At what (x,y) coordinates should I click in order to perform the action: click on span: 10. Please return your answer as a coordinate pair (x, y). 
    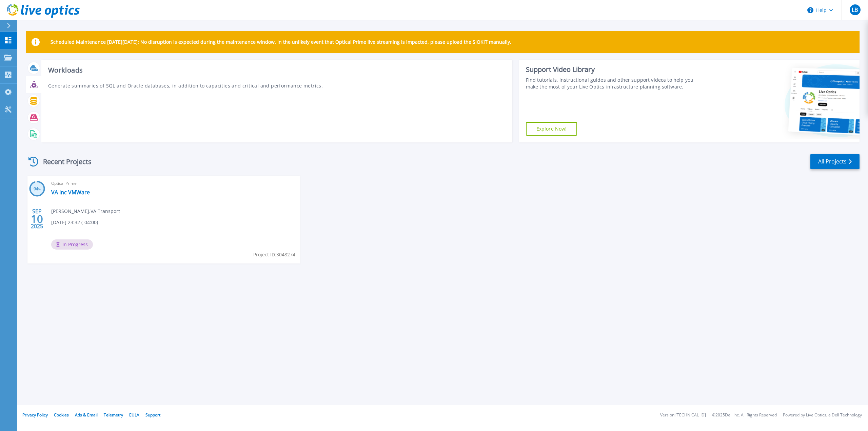
    Looking at the image, I should click on (37, 218).